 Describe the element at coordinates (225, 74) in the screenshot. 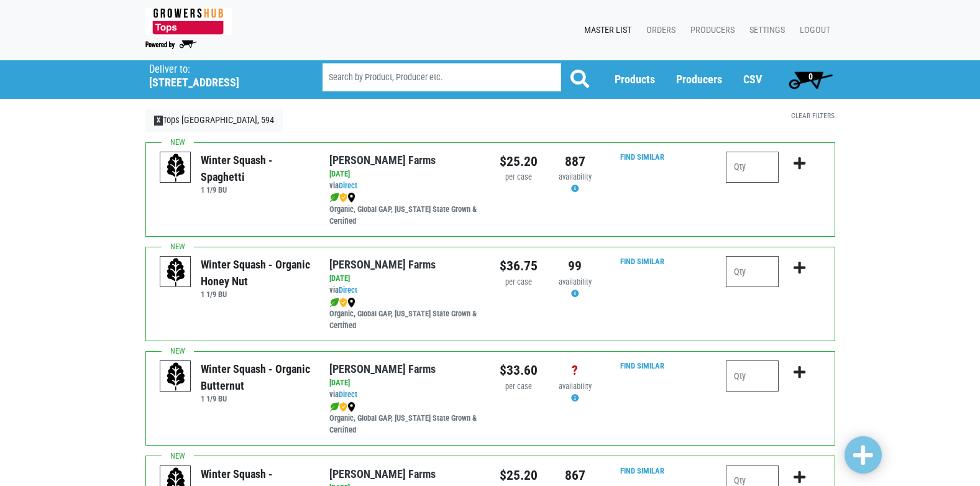

I see `span: Tops Mexico, 594 (3385 Main St, Mexico, NY 13114, USA)` at that location.